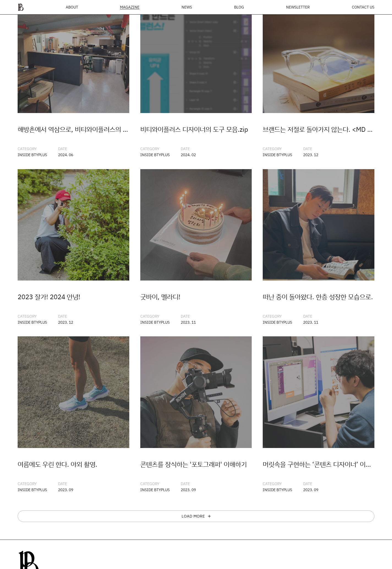  I want to click on div: LOAD MORE, so click(193, 516).